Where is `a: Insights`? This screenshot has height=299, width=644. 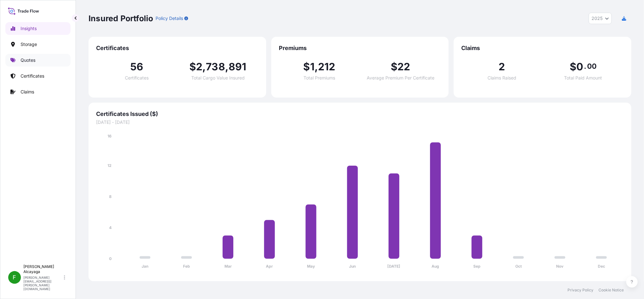 a: Insights is located at coordinates (38, 29).